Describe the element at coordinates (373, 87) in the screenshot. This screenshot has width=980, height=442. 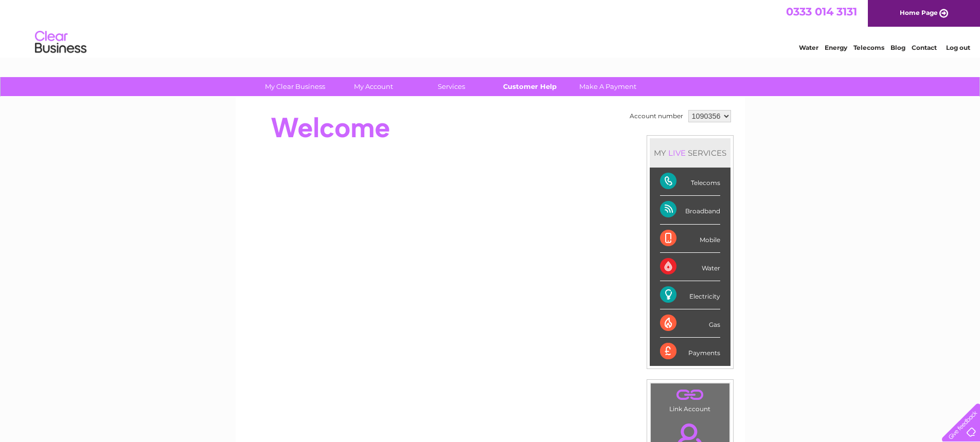
I see `a: My Account` at that location.